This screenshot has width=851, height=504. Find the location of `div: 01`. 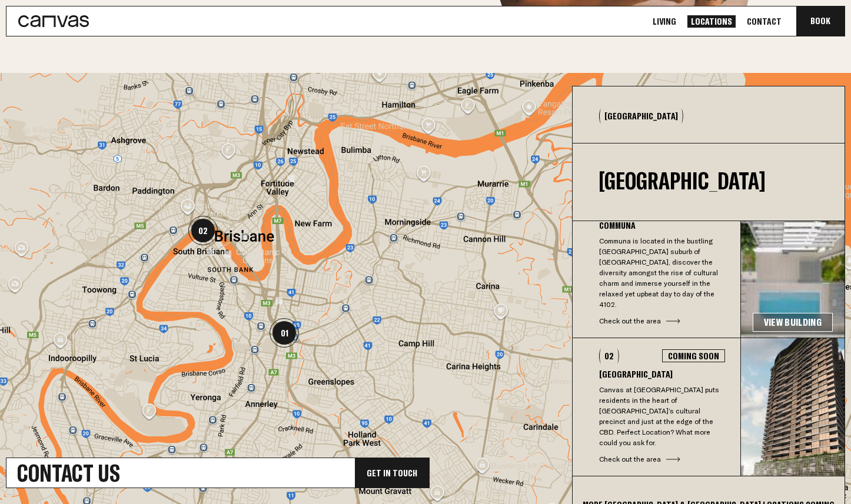

div: 01 is located at coordinates (284, 333).